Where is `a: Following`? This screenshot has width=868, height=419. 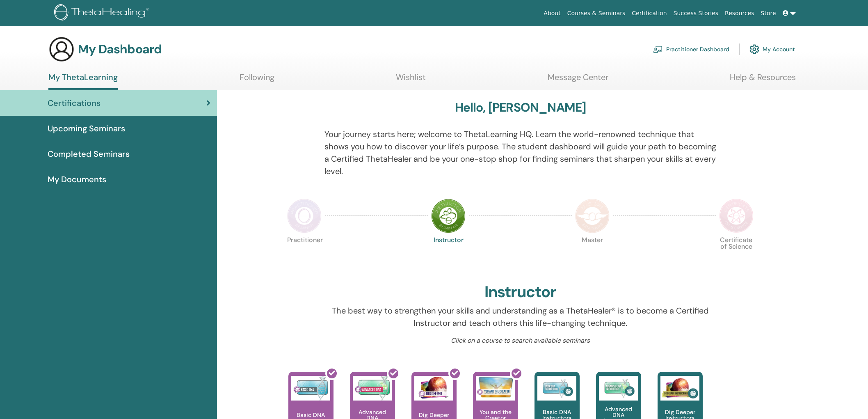 a: Following is located at coordinates (257, 80).